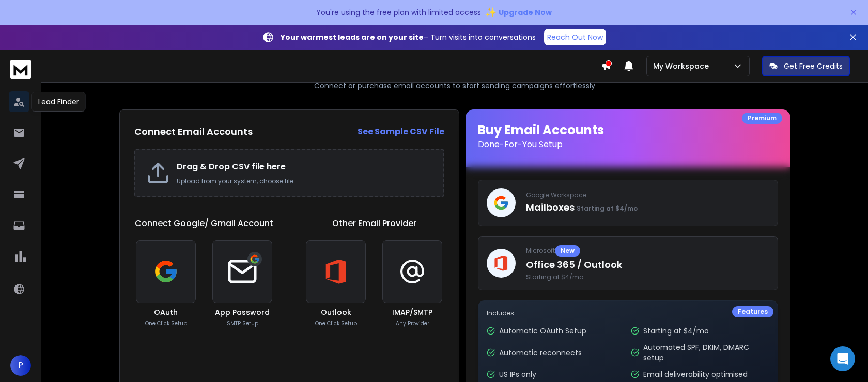 The width and height of the screenshot is (868, 382). Describe the element at coordinates (648, 251) in the screenshot. I see `p: Microsoft` at that location.